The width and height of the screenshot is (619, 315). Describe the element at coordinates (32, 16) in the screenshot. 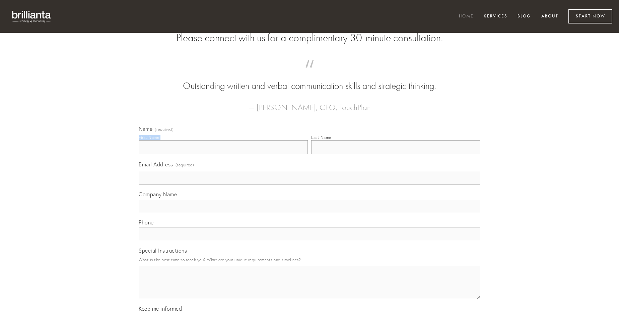

I see `img: brillianta - research, strategy, marketing` at that location.